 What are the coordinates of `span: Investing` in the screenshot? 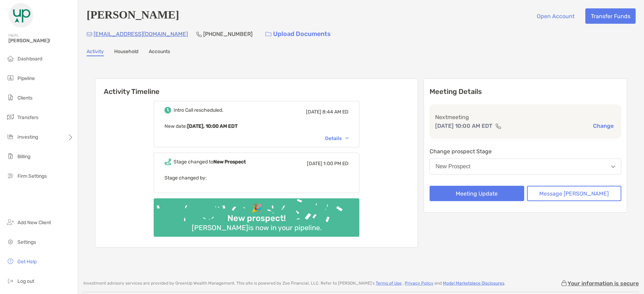 It's located at (27, 137).